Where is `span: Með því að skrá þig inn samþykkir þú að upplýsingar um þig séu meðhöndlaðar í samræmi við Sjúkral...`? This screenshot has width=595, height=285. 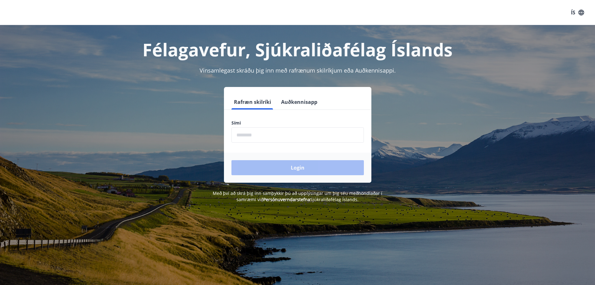 span: Með því að skrá þig inn samþykkir þú að upplýsingar um þig séu meðhöndlaðar í samræmi við Sjúkral... is located at coordinates (297, 196).